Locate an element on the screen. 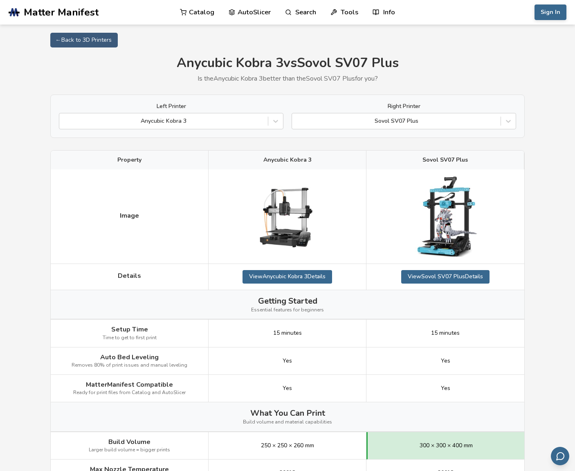 Image resolution: width=575 pixels, height=471 pixels. span: Larger build volume = bigger prints is located at coordinates (129, 450).